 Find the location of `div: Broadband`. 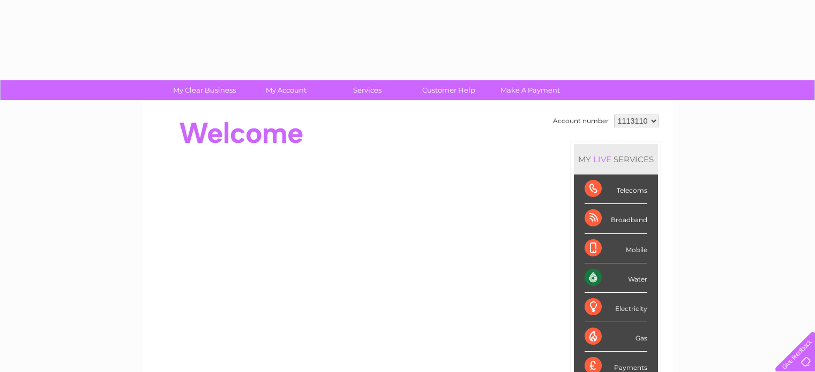

div: Broadband is located at coordinates (615, 219).